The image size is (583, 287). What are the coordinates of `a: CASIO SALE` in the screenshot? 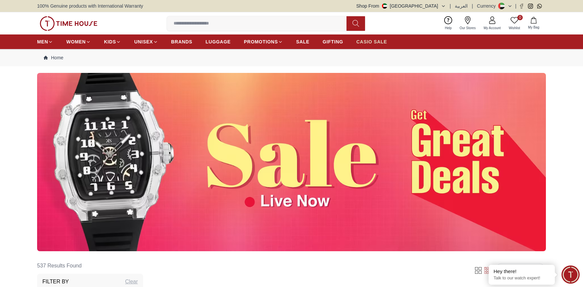 It's located at (371, 42).